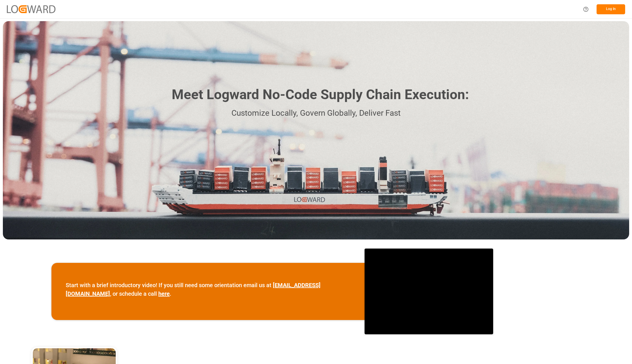 The height and width of the screenshot is (364, 632). Describe the element at coordinates (320, 95) in the screenshot. I see `h1: Meet Logward No-Code Supply Chain Execution:` at that location.